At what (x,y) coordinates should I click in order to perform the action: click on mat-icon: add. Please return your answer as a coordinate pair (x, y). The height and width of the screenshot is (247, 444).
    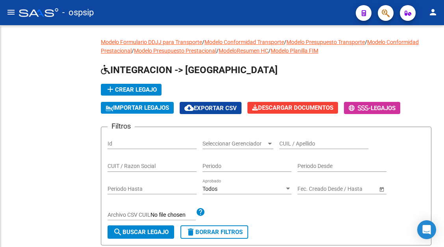
    Looking at the image, I should click on (110, 89).